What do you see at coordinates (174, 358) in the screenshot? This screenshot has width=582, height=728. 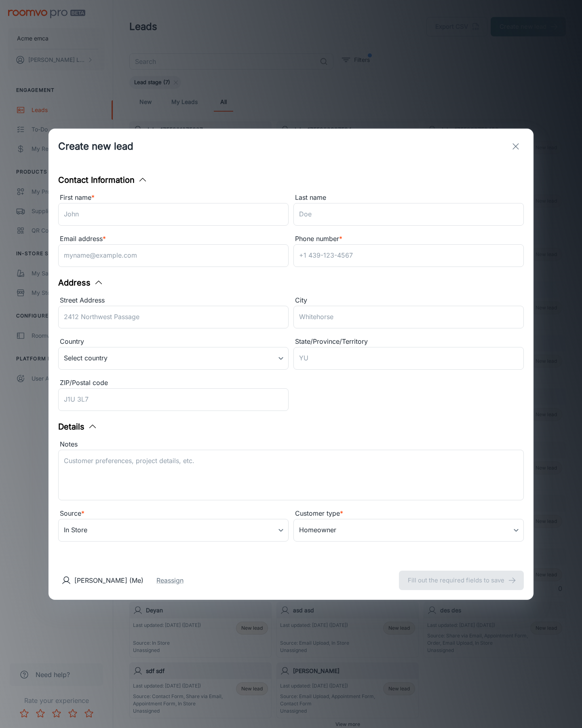 I see `div: Select country` at bounding box center [174, 358].